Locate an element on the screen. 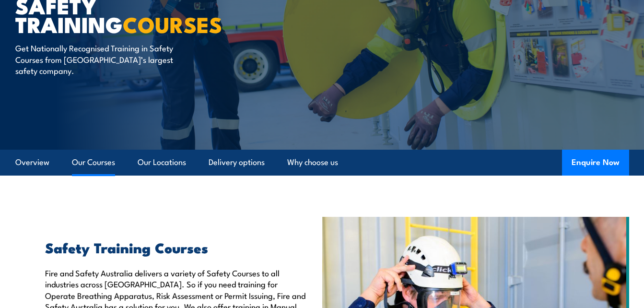 The image size is (644, 308). h2: Safety Training Courses is located at coordinates (176, 247).